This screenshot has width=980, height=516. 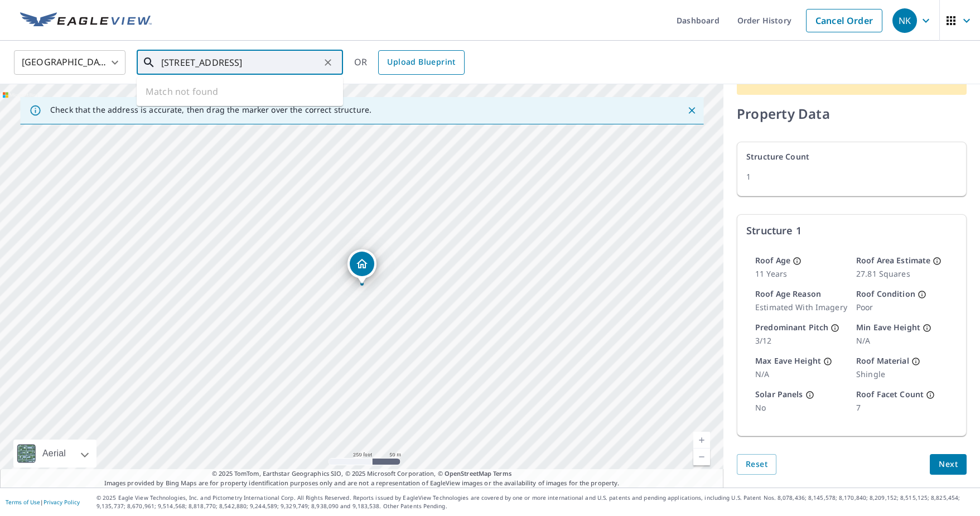 What do you see at coordinates (902, 308) in the screenshot?
I see `p: poor` at bounding box center [902, 308].